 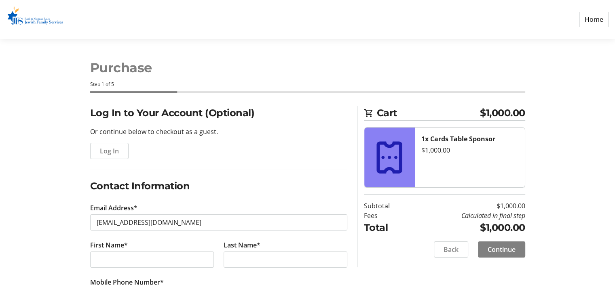 I want to click on strong: 1x Cards Table Sponsor, so click(x=458, y=139).